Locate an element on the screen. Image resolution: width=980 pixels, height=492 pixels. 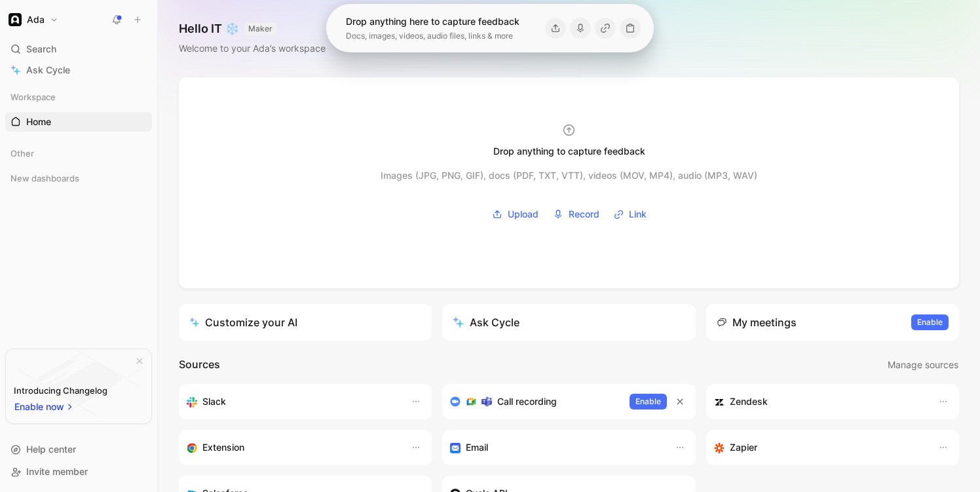
button: Manage sources is located at coordinates (923, 365).